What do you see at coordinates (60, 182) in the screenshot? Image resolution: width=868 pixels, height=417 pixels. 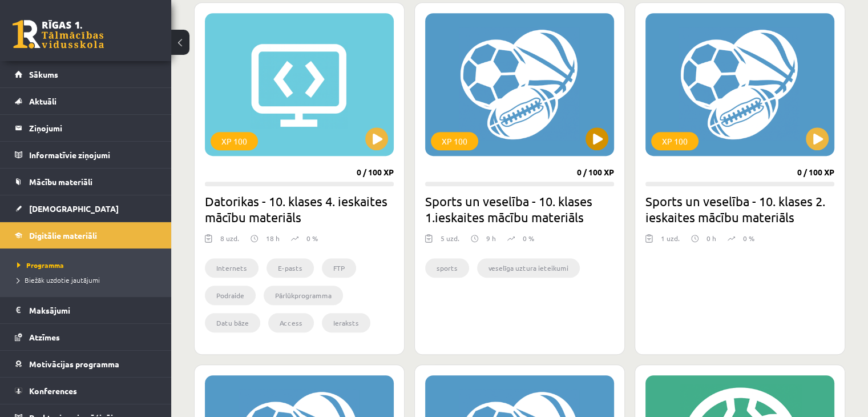 I see `span: Mācību materiāli` at bounding box center [60, 182].